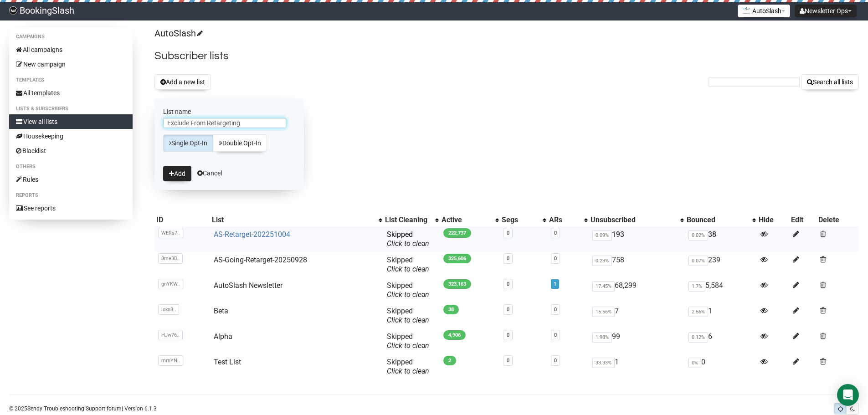  What do you see at coordinates (221, 311) in the screenshot?
I see `a: Beta` at bounding box center [221, 311].